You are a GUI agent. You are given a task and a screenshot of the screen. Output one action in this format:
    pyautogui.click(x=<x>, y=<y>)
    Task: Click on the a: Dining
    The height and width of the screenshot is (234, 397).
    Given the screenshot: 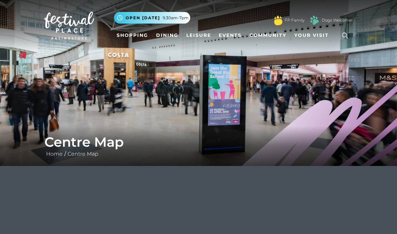 What is the action you would take?
    pyautogui.click(x=167, y=35)
    